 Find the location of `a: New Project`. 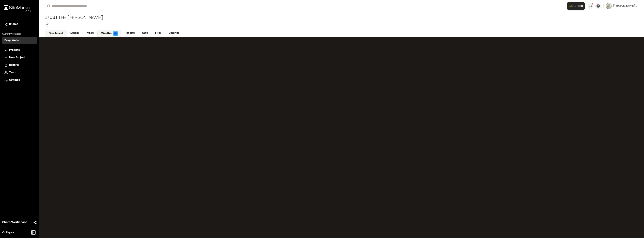

a: New Project is located at coordinates (20, 58).